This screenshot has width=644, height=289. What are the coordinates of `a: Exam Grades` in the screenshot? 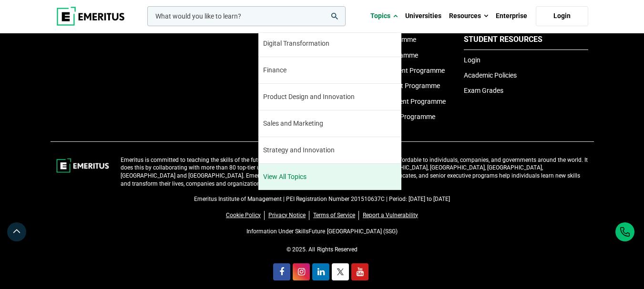 It's located at (484, 90).